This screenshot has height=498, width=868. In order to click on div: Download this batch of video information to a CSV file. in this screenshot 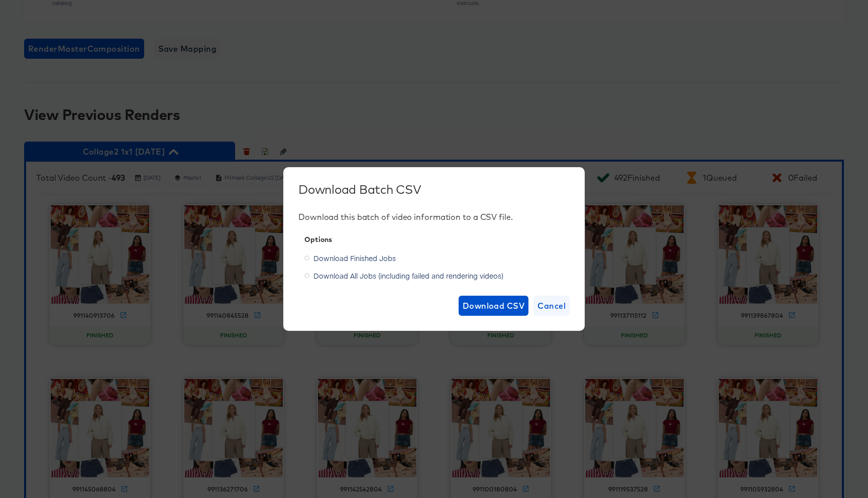, I will do `click(434, 217)`.